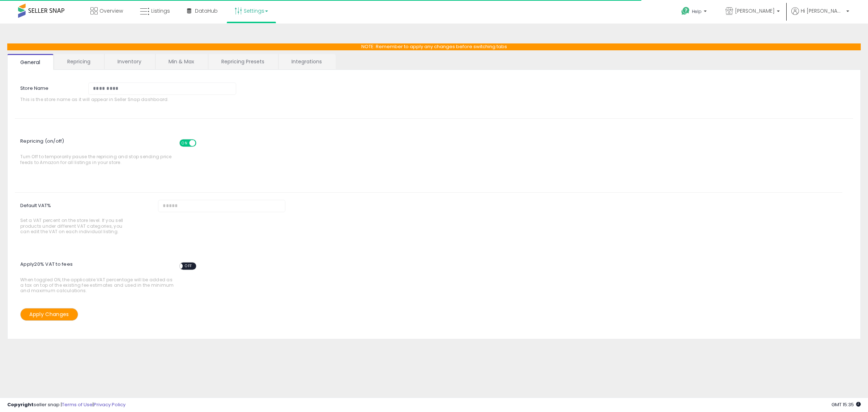 The image size is (868, 412). Describe the element at coordinates (98, 276) in the screenshot. I see `span: When toggled ON, the applicable VAT percentage will be added as a tax on top of the existing fee ...` at that location.